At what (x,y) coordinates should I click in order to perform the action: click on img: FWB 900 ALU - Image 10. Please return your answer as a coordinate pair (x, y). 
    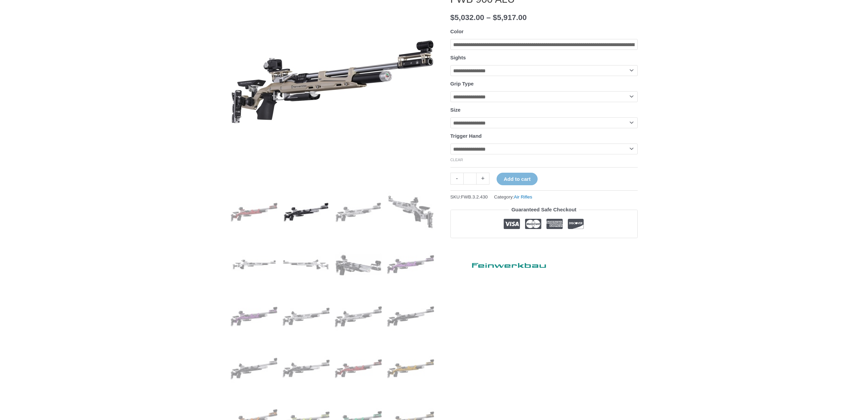
    Looking at the image, I should click on (306, 317).